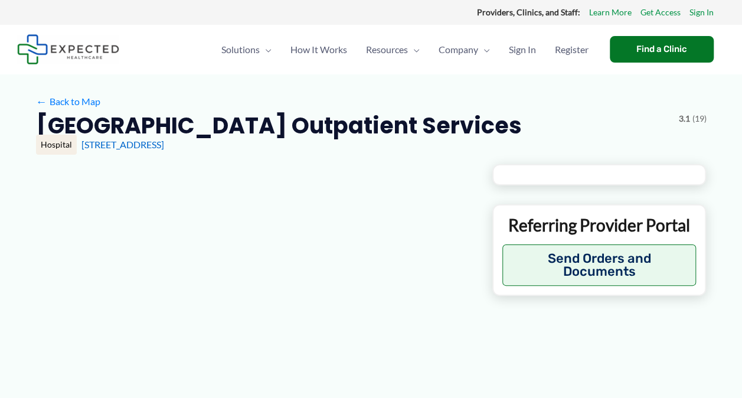 The height and width of the screenshot is (398, 742). I want to click on a: CompanyMenu Toggle, so click(464, 50).